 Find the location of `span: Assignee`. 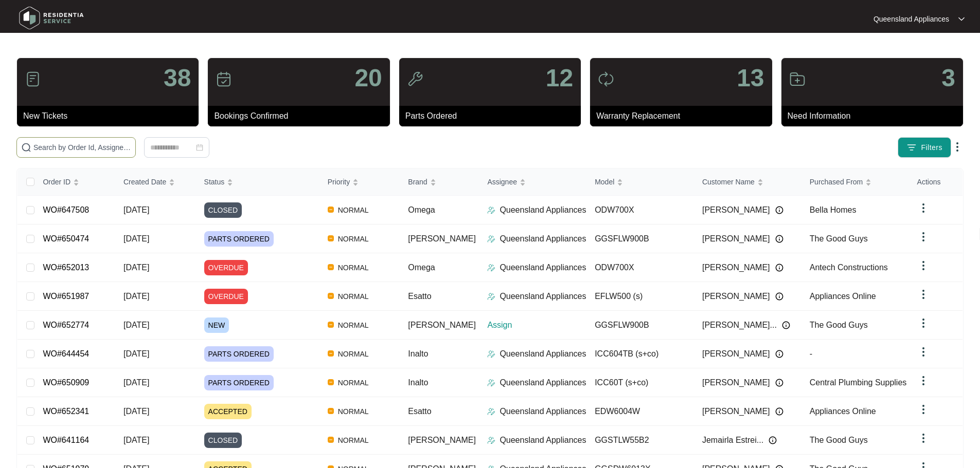

span: Assignee is located at coordinates (502, 182).